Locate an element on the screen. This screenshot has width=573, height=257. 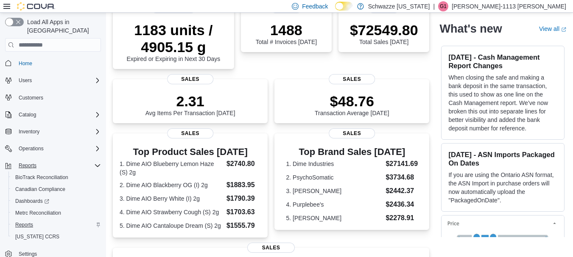
dd: $1703.63 is located at coordinates (243, 212).